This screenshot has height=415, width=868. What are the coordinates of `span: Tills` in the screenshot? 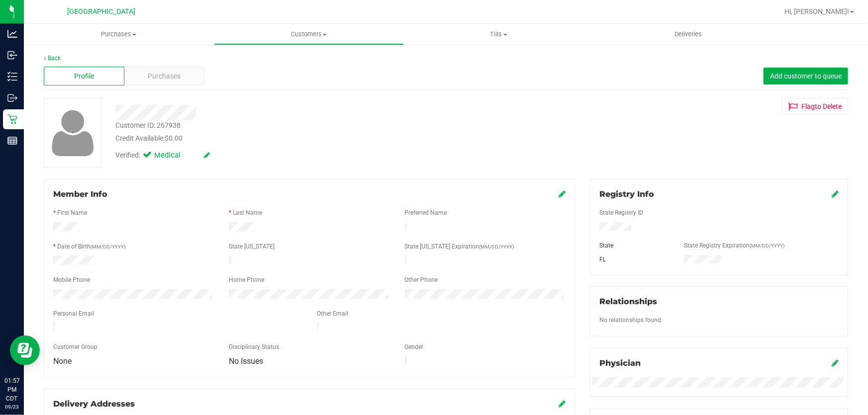 It's located at (499, 35).